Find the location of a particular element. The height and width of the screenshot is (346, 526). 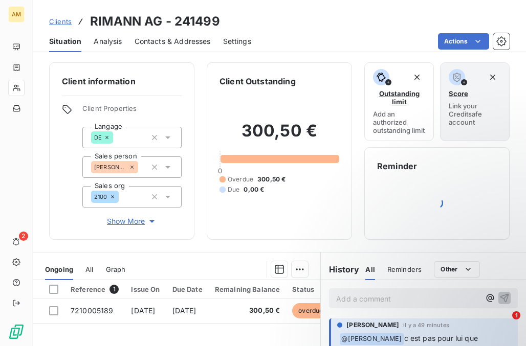

span: Show More is located at coordinates (132, 222).